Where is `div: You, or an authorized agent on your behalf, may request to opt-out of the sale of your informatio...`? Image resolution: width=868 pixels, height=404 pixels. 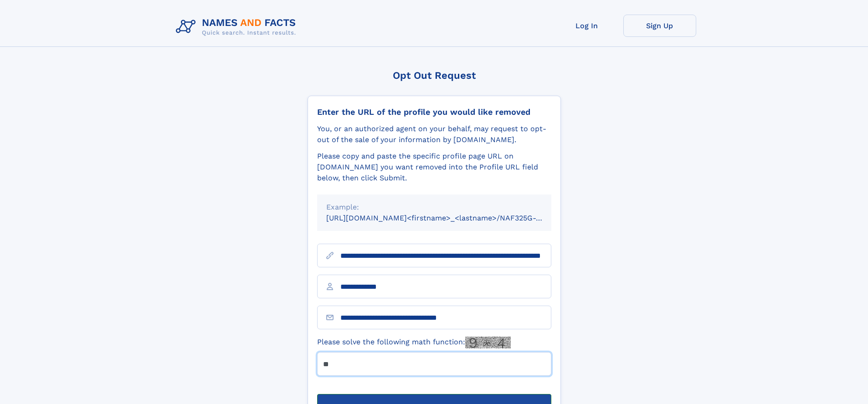 div: You, or an authorized agent on your behalf, may request to opt-out of the sale of your informatio... is located at coordinates (434, 135).